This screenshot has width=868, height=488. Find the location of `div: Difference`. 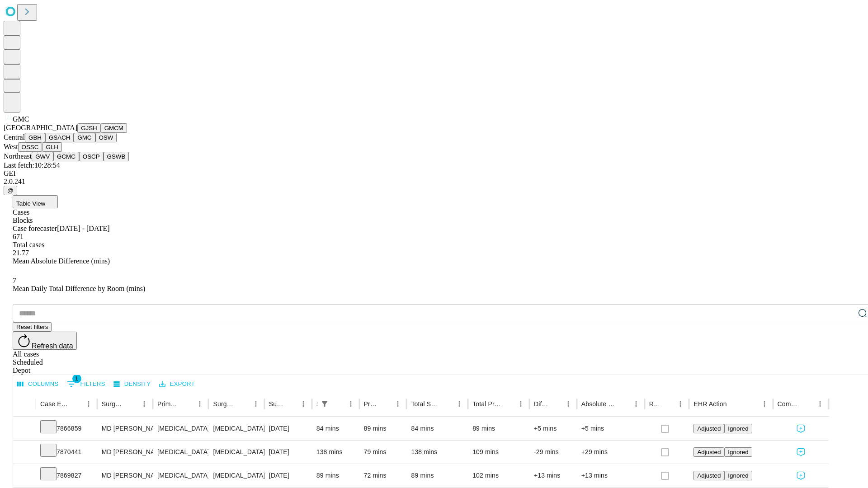

div: Difference is located at coordinates (541, 404).